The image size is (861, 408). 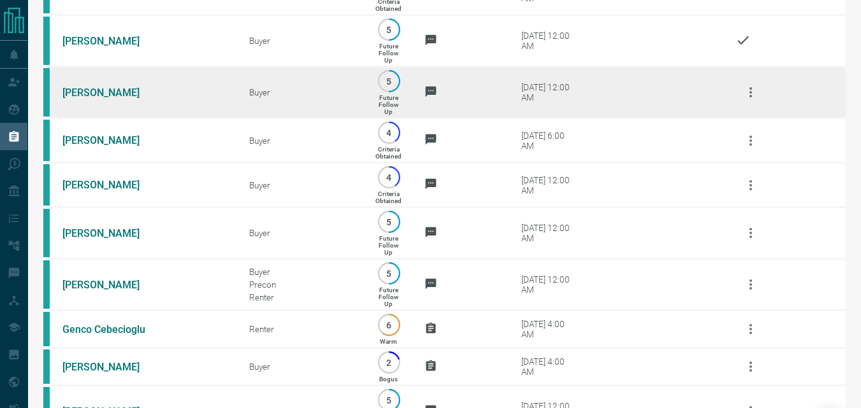 I want to click on a: Genco Cebecioglu, so click(x=110, y=329).